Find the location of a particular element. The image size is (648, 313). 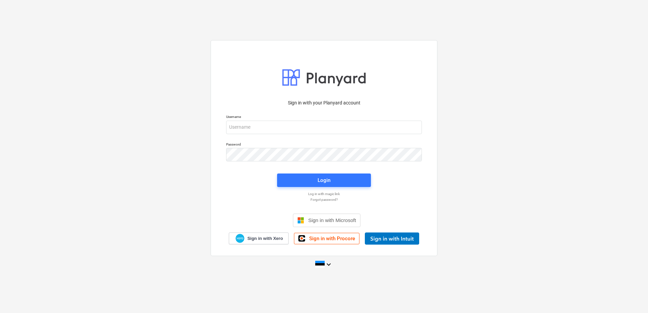

span: Sign in with Procore is located at coordinates (332, 239).